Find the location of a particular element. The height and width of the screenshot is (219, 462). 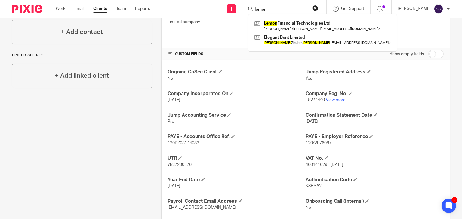

h4: PAYE - Accounts Office Ref. is located at coordinates (236, 137).